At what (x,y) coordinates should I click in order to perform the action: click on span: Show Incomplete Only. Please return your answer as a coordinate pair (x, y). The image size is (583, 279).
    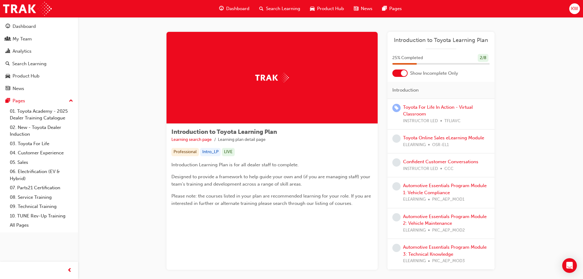
    Looking at the image, I should click on (434, 73).